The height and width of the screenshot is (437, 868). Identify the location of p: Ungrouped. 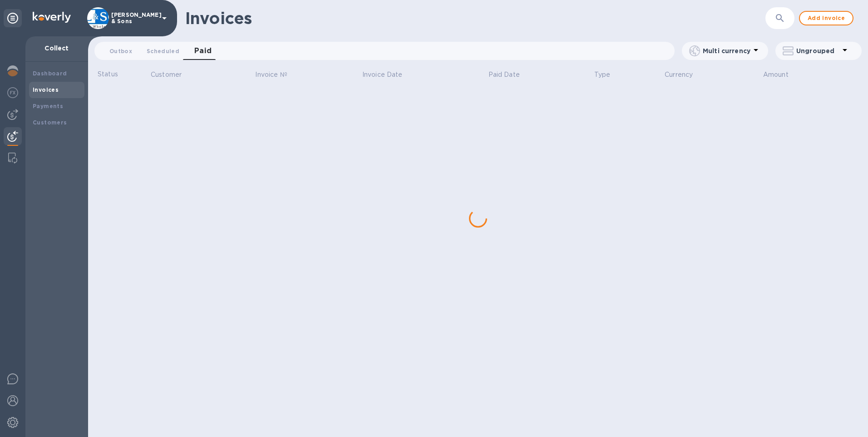
(817, 51).